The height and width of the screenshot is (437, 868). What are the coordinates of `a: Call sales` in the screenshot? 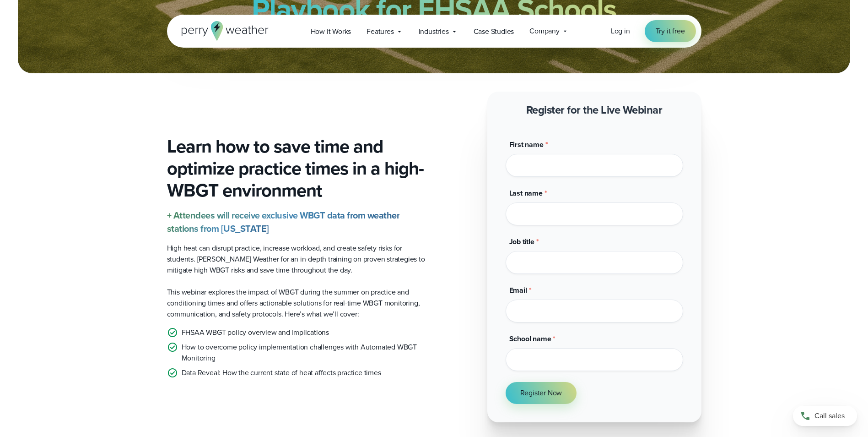 It's located at (825, 416).